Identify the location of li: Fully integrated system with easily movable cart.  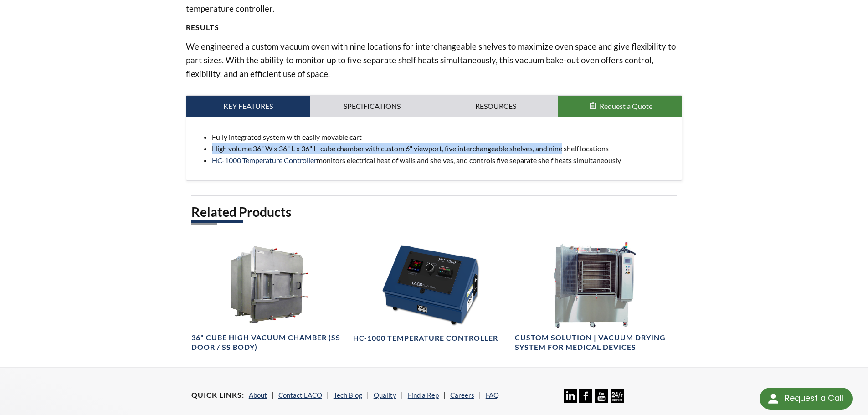
(443, 137).